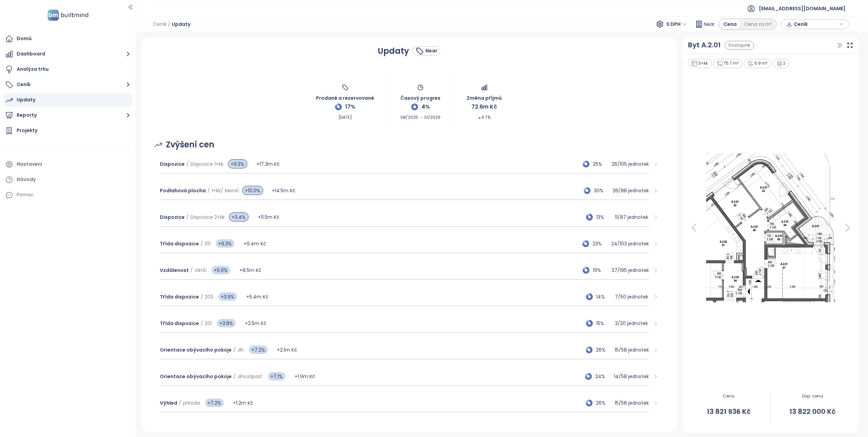 This screenshot has height=437, width=868. I want to click on span: Updaty, so click(181, 24).